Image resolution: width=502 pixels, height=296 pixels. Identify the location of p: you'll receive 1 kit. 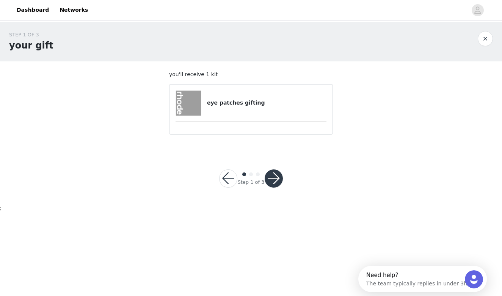
(251, 74).